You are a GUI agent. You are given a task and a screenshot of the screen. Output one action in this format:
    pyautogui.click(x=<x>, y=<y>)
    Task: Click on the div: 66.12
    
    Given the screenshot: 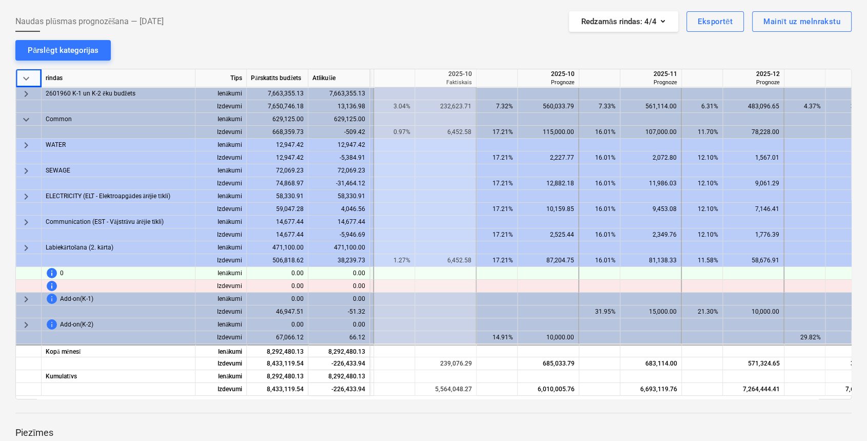 What is the action you would take?
    pyautogui.click(x=339, y=337)
    